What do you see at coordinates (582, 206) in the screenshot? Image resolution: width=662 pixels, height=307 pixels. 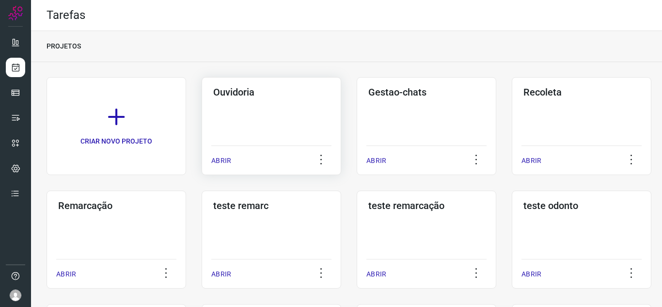 I see `h3: teste odonto` at bounding box center [582, 206].